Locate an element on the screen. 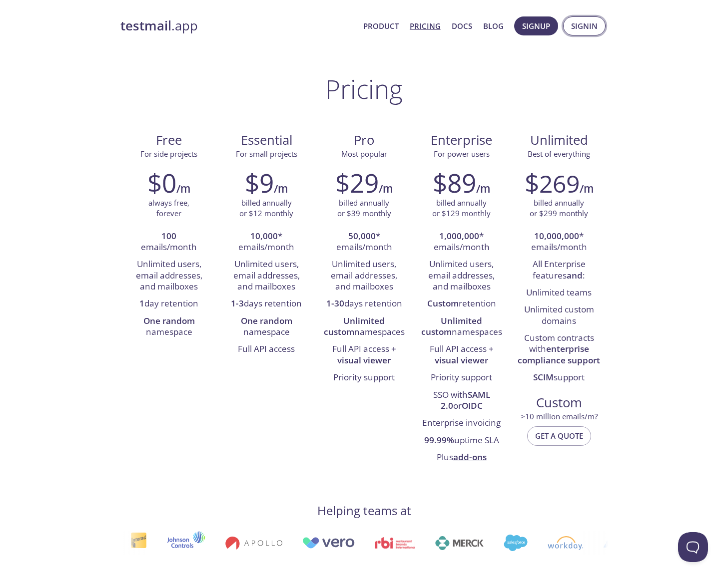 The height and width of the screenshot is (582, 728). span: Free is located at coordinates (169, 141).